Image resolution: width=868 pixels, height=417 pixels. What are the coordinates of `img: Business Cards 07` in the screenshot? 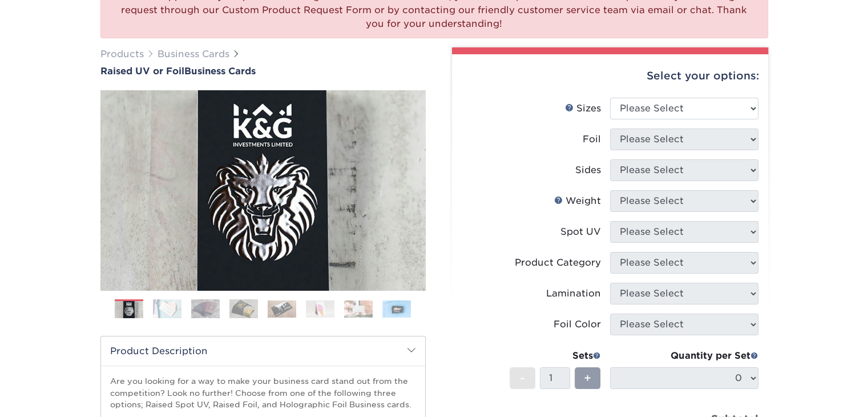 It's located at (359, 309).